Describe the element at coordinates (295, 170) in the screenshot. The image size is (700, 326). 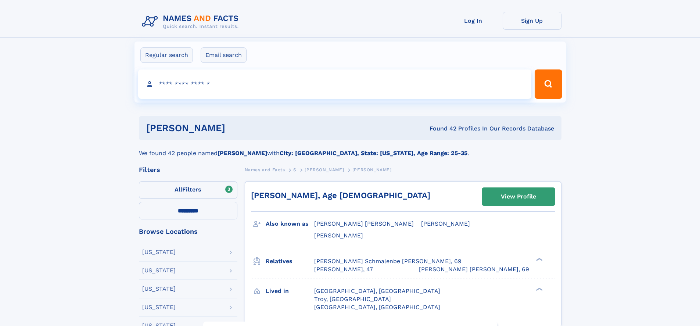
I see `span: S` at that location.